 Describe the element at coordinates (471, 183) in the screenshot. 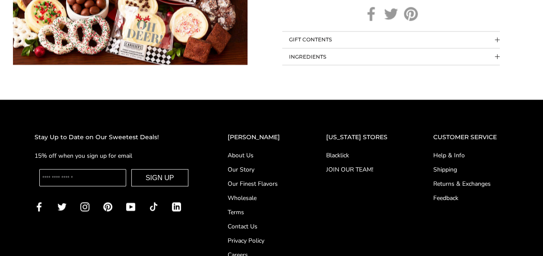

I see `a: Returns & Exchanges` at that location.